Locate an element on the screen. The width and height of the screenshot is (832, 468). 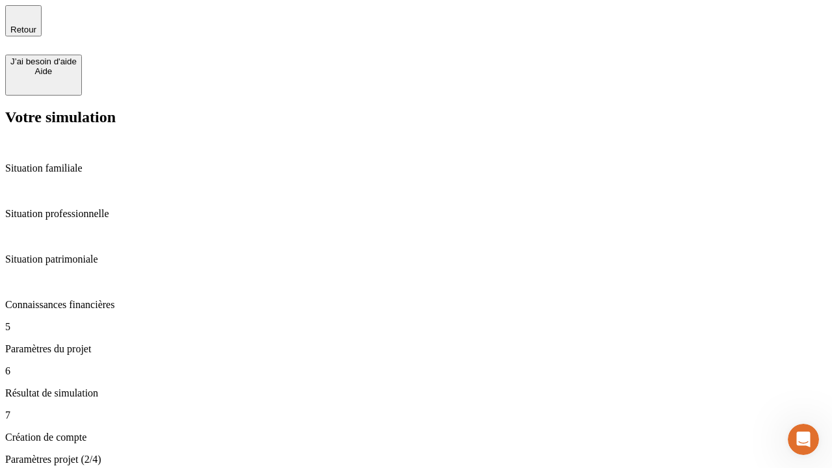
p: Situation professionnelle is located at coordinates (416, 214).